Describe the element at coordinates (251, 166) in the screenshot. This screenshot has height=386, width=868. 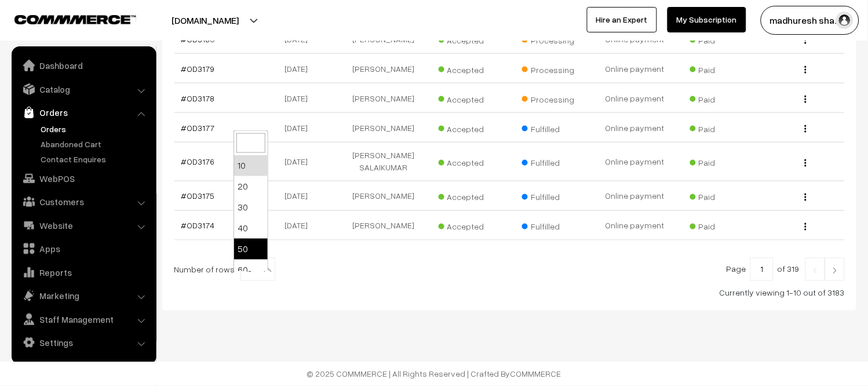
I see `li: 10` at that location.